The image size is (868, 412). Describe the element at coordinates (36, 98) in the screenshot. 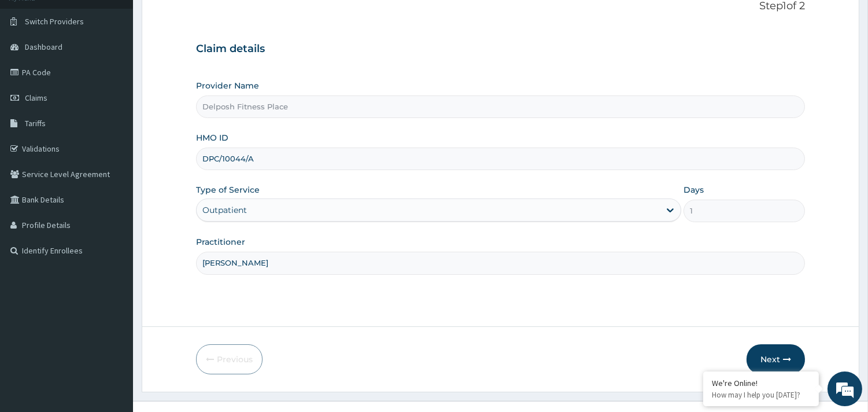

I see `span: Claims` at that location.